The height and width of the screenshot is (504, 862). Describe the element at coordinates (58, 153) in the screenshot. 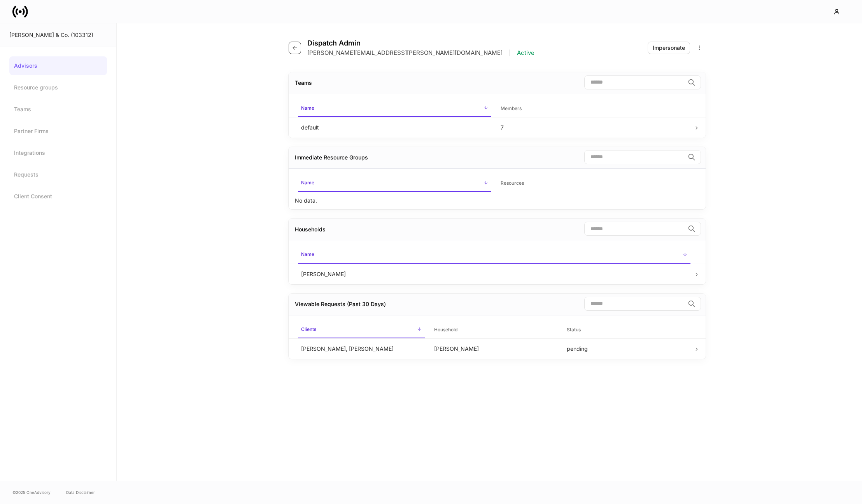

I see `a: Integrations` at that location.